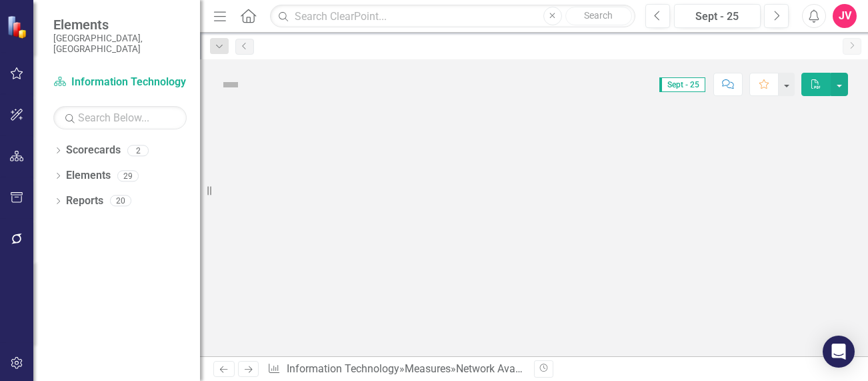 The image size is (868, 381). What do you see at coordinates (598, 16) in the screenshot?
I see `span: Search` at bounding box center [598, 16].